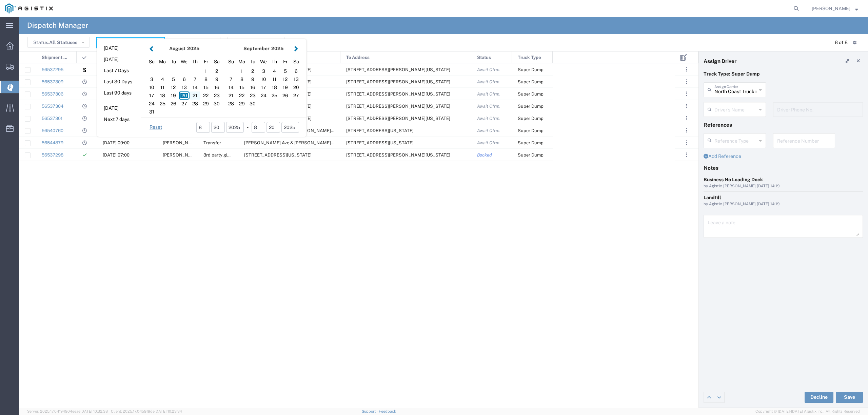 This screenshot has height=415, width=868. What do you see at coordinates (55, 58) in the screenshot?
I see `span: Shipment No.` at bounding box center [55, 58].